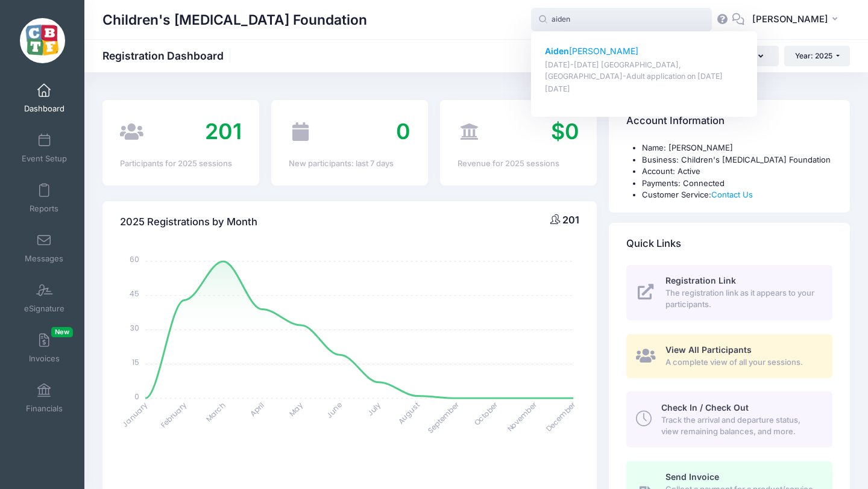 This screenshot has height=489, width=868. Describe the element at coordinates (44, 148) in the screenshot. I see `a: Event Setup` at that location.